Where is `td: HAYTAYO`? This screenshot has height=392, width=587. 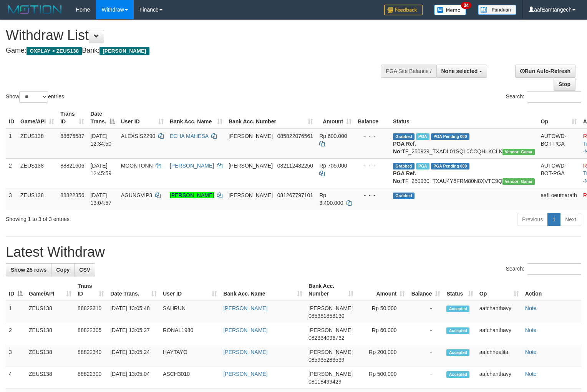 td: HAYTAYO is located at coordinates (190, 356).